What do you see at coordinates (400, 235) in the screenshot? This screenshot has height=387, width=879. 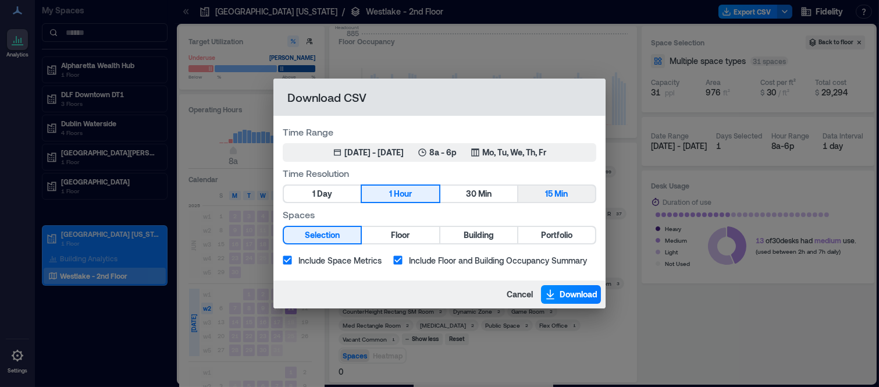 I see `span: Floor` at bounding box center [400, 235].